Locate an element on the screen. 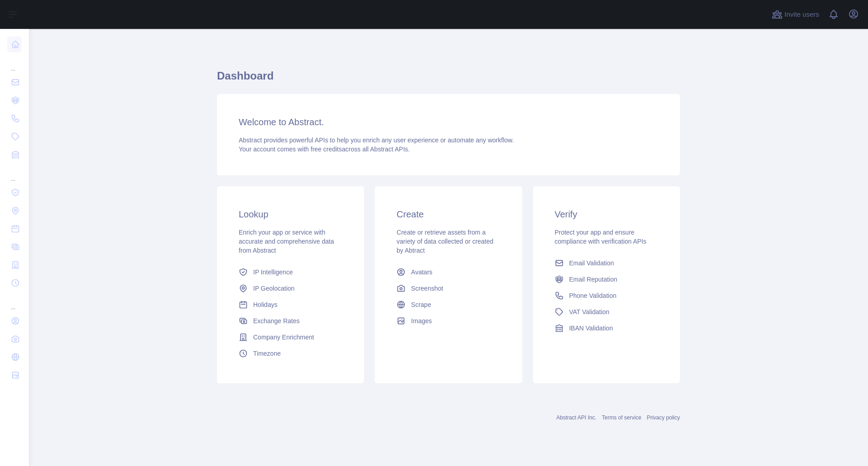 This screenshot has height=466, width=868. span: Company Enrichment is located at coordinates (283, 337).